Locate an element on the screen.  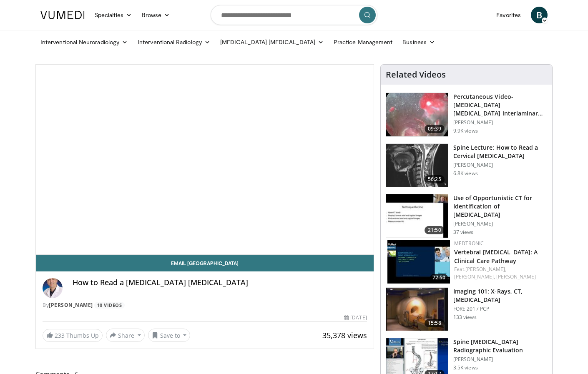
a: Medtronic is located at coordinates (469, 243).